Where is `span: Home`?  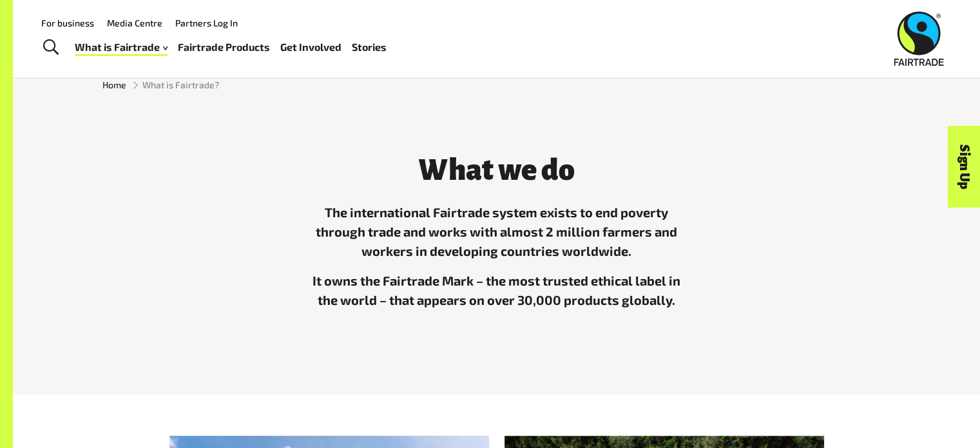
span: Home is located at coordinates (114, 84).